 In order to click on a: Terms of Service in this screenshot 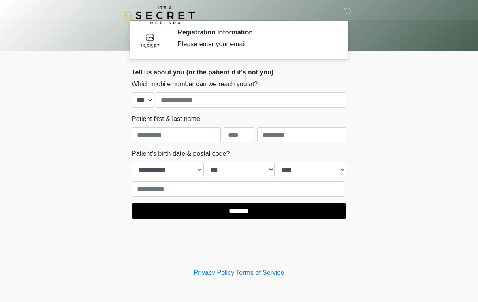, I will do `click(260, 273)`.